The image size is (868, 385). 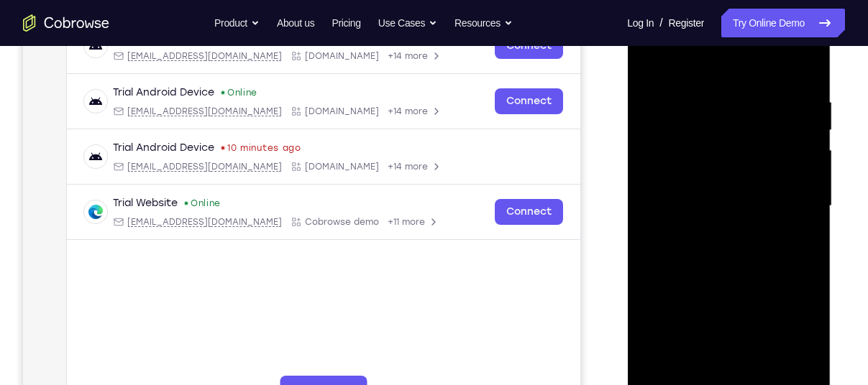 I want to click on div: Last seen, so click(x=200, y=205).